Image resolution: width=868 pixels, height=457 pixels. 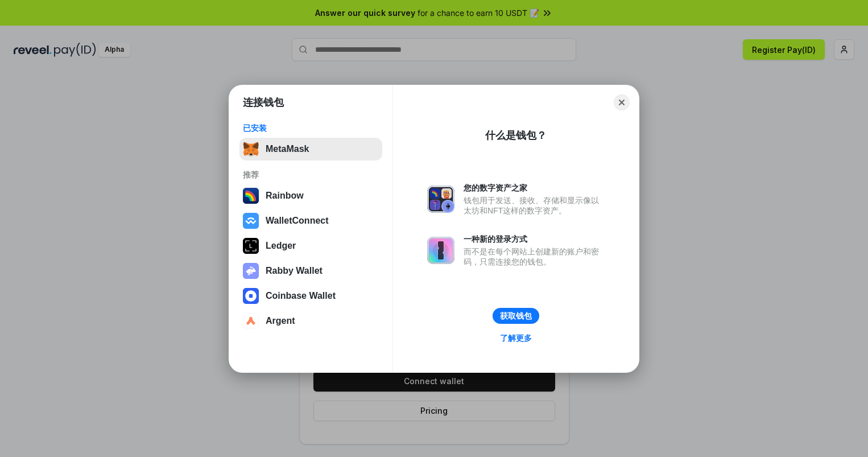 What do you see at coordinates (534, 239) in the screenshot?
I see `div: 一种新的登录方式` at bounding box center [534, 239].